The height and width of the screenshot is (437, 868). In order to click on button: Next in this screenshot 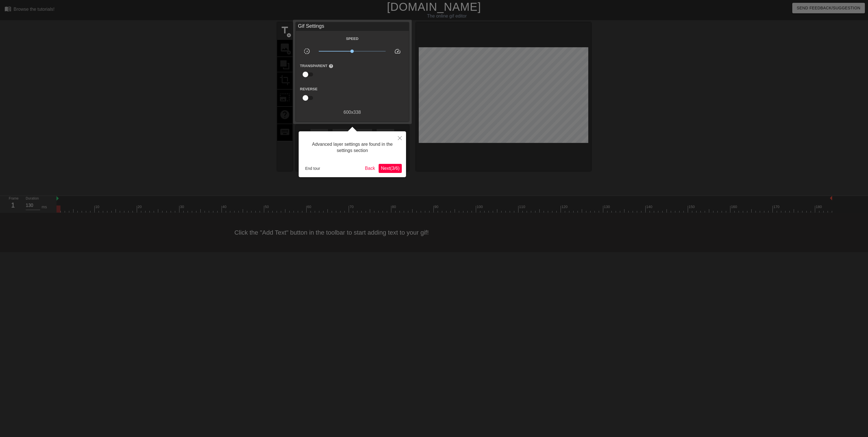, I will do `click(390, 168)`.